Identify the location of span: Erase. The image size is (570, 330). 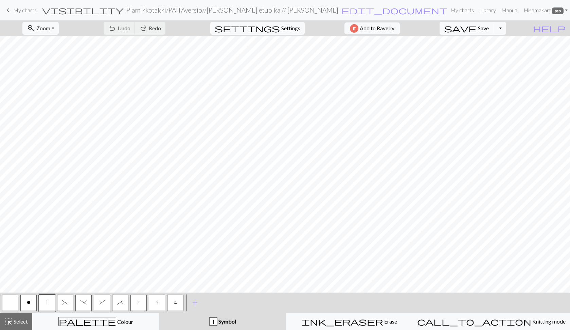
(390, 321).